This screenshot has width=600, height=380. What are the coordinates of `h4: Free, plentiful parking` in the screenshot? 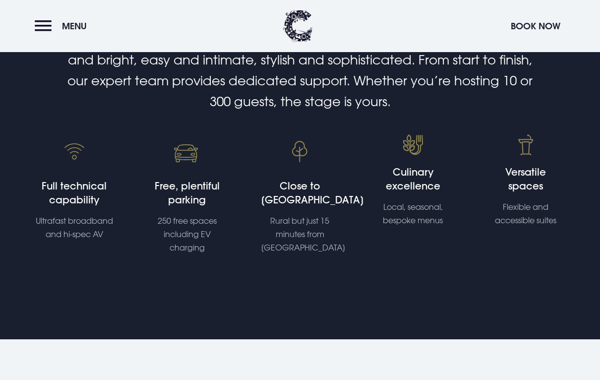 It's located at (187, 193).